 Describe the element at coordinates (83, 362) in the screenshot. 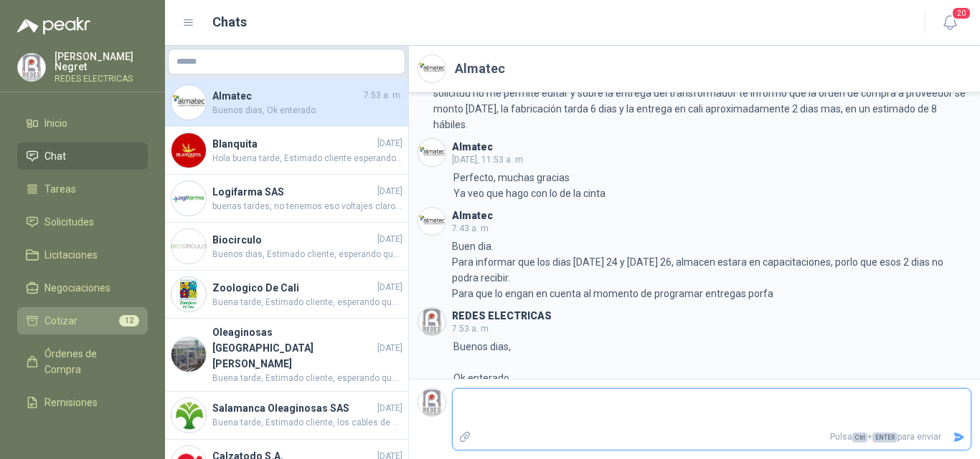

I see `a: Órdenes de Compra` at that location.